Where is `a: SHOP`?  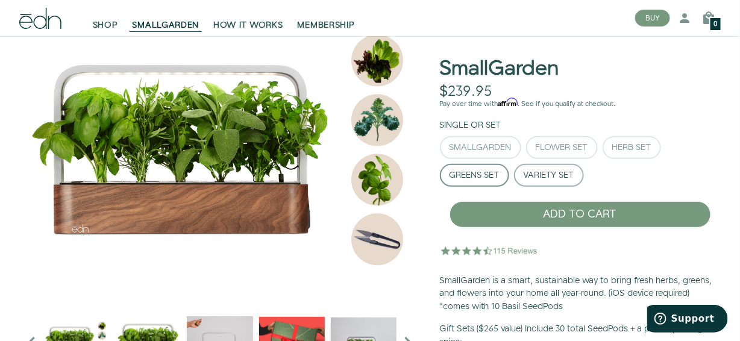 a: SHOP is located at coordinates (106, 18).